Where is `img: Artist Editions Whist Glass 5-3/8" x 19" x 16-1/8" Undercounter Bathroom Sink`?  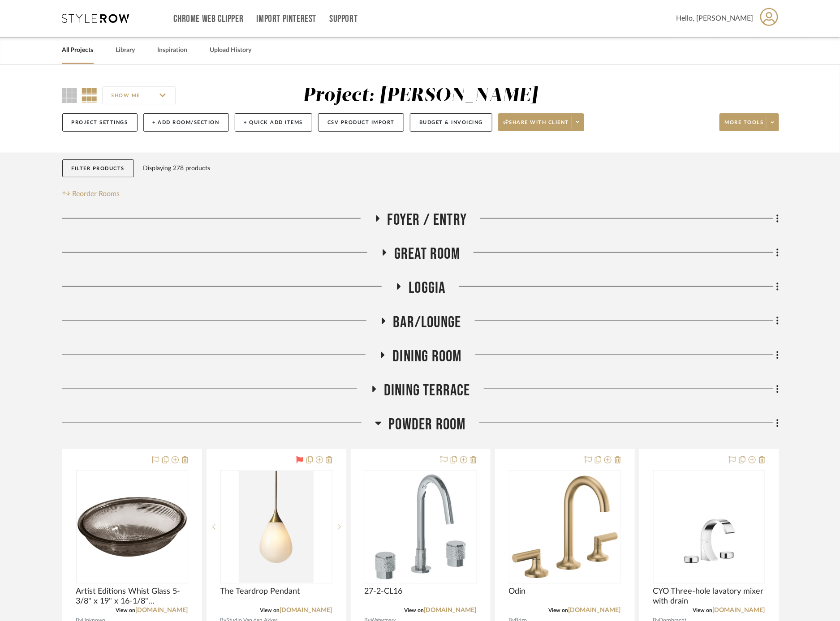 img: Artist Editions Whist Glass 5-3/8" x 19" x 16-1/8" Undercounter Bathroom Sink is located at coordinates (132, 527).